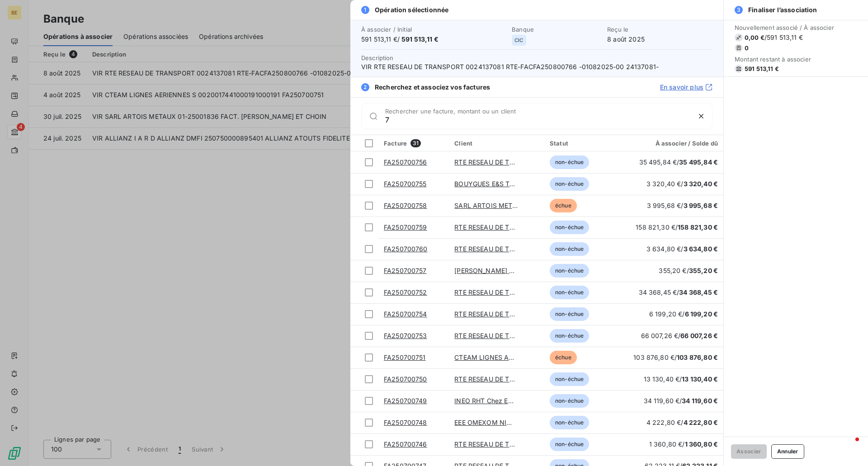 This screenshot has height=466, width=868. Describe the element at coordinates (660, 35) in the screenshot. I see `div: 8 août 2025` at that location.